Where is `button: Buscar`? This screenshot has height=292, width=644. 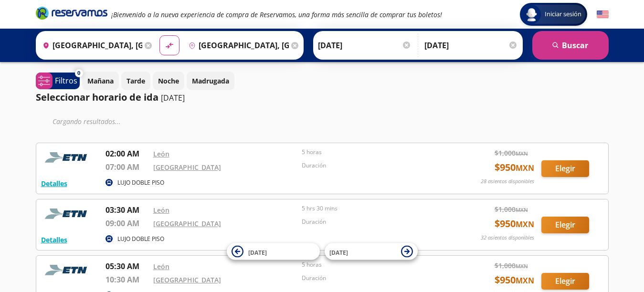
button: Buscar is located at coordinates (571, 45).